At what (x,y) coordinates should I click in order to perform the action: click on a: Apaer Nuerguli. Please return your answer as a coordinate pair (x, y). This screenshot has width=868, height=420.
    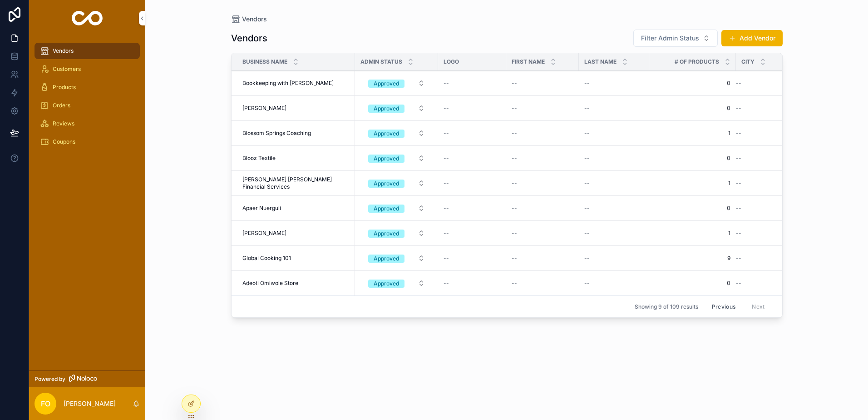
    Looking at the image, I should click on (296, 208).